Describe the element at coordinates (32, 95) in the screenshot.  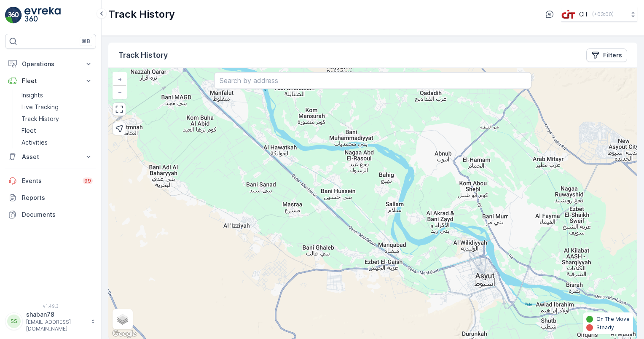
I see `p: Insights` at that location.